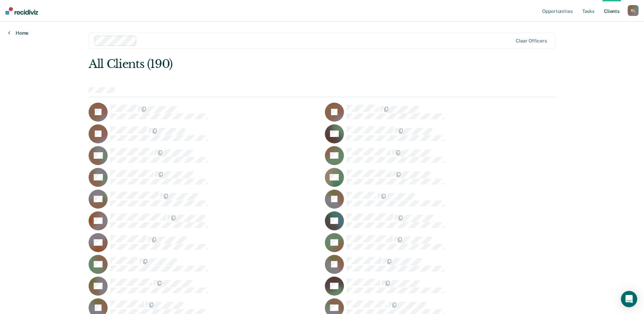  Describe the element at coordinates (275, 64) in the screenshot. I see `div: All Clients (190)` at that location.